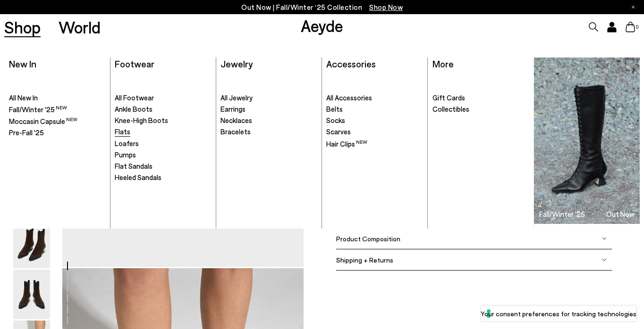  What do you see at coordinates (586, 140) in the screenshot?
I see `img: Group_1295_900x.jpg` at bounding box center [586, 140].